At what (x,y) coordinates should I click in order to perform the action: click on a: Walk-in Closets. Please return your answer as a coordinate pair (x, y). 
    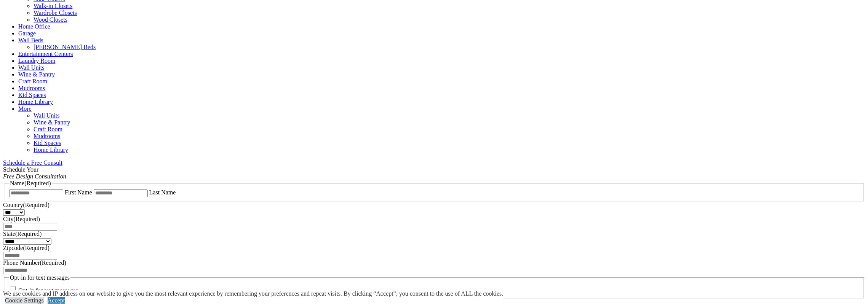
    Looking at the image, I should click on (52, 6).